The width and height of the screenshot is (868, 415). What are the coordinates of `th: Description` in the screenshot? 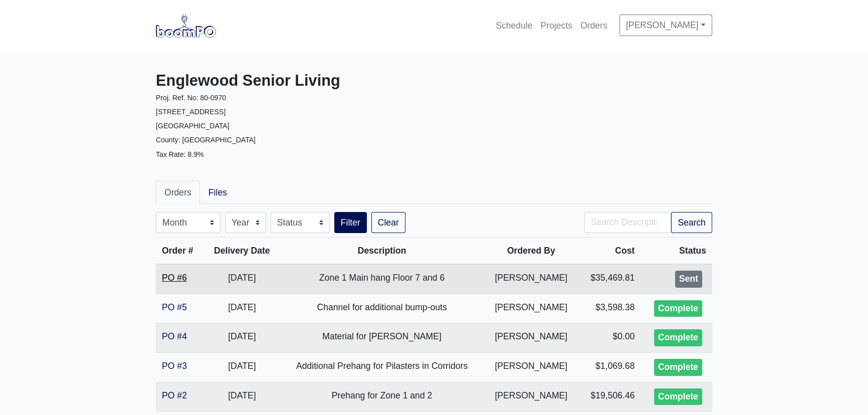 It's located at (382, 251).